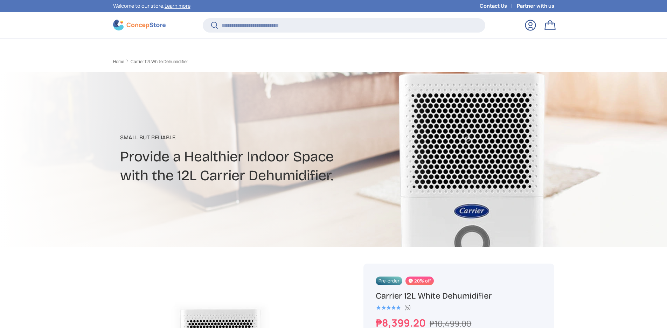 This screenshot has width=667, height=328. Describe the element at coordinates (459, 296) in the screenshot. I see `h1: Carrier 12L White Dehumidifier` at that location.